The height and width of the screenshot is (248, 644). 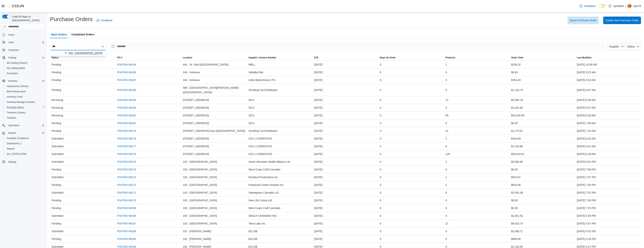 What do you see at coordinates (71, 19) in the screenshot?
I see `h1: Purchase Orders` at bounding box center [71, 19].